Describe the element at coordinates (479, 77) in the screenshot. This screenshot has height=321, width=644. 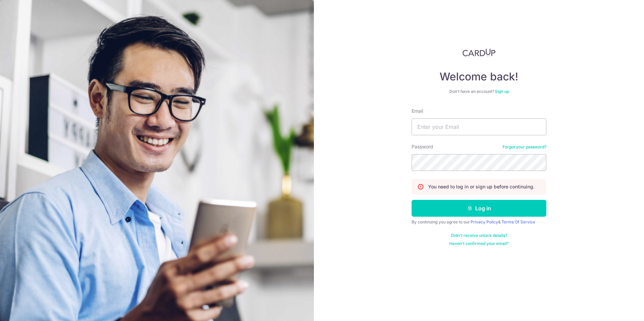
I see `h4: Welcome back!` at that location.